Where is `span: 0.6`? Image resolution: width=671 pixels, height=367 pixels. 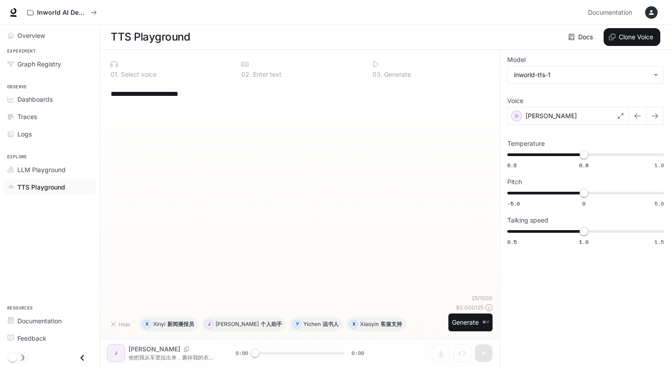
span: 0.6 is located at coordinates (512, 165).